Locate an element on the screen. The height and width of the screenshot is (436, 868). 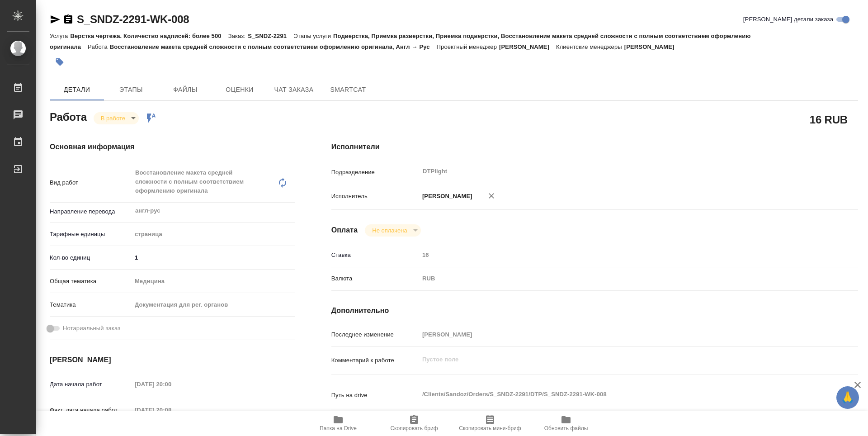
span: Оценки is located at coordinates (239, 90).